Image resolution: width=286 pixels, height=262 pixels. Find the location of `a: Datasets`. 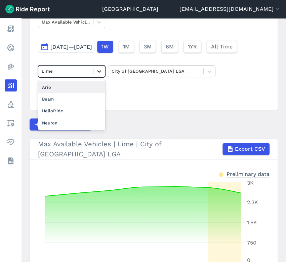

a: Datasets is located at coordinates (11, 161).